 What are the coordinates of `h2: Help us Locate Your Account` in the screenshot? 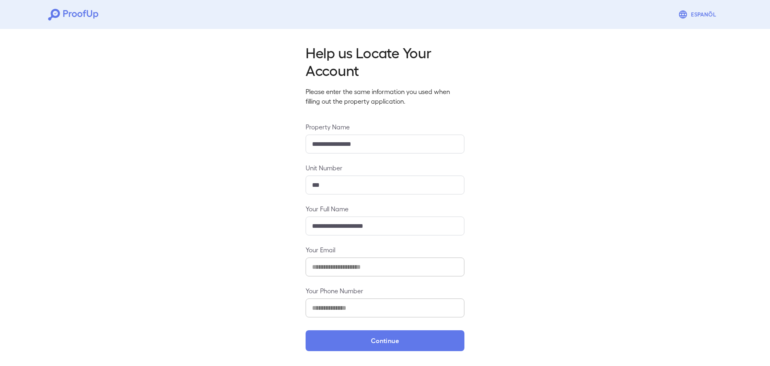 It's located at (385, 61).